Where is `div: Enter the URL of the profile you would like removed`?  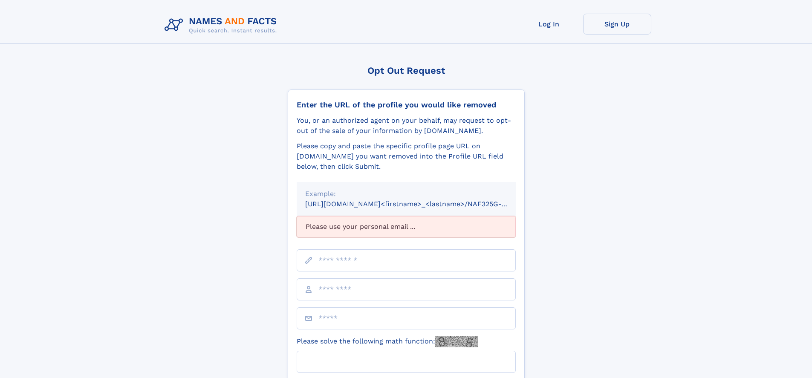 div: Enter the URL of the profile you would like removed is located at coordinates (406, 105).